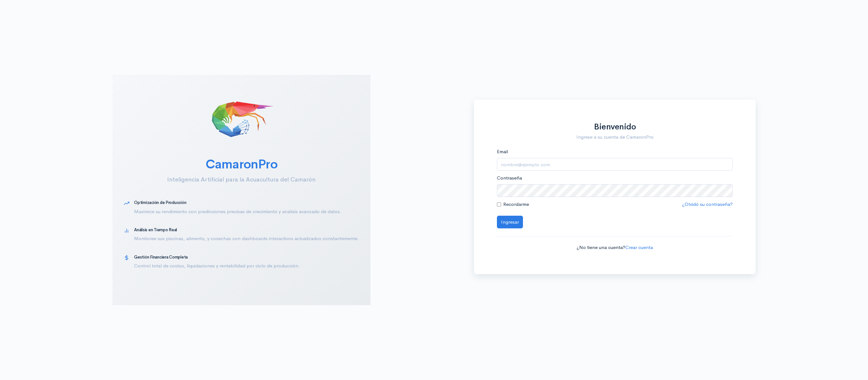  Describe the element at coordinates (241, 164) in the screenshot. I see `h2: CamaronPro` at that location.